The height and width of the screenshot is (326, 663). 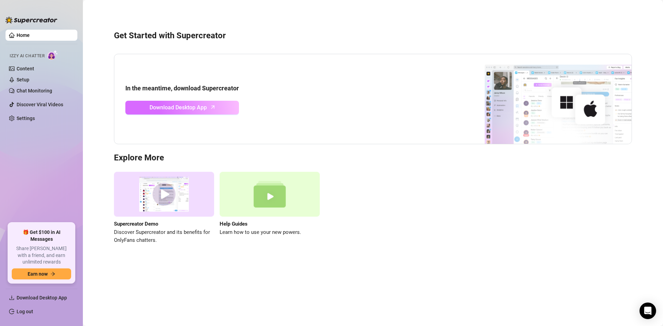 What do you see at coordinates (648, 311) in the screenshot?
I see `div: Open Intercom Messenger` at bounding box center [648, 311].